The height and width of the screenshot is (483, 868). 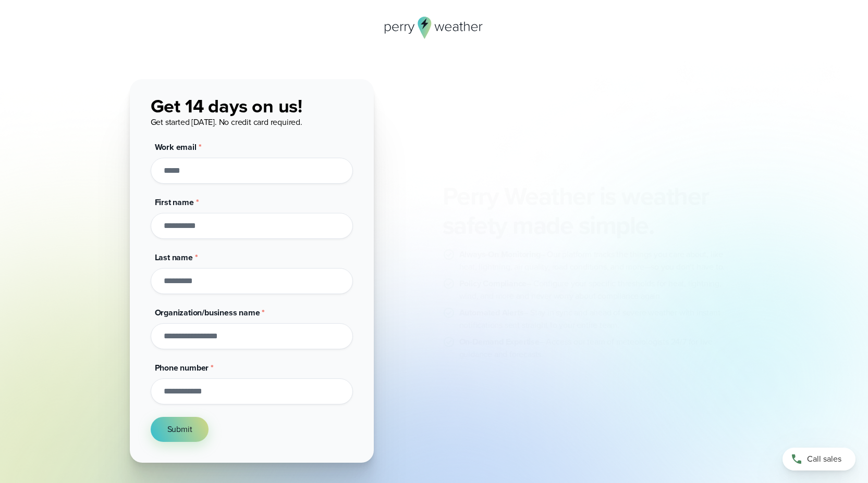 I want to click on a: Call sales, so click(x=819, y=459).